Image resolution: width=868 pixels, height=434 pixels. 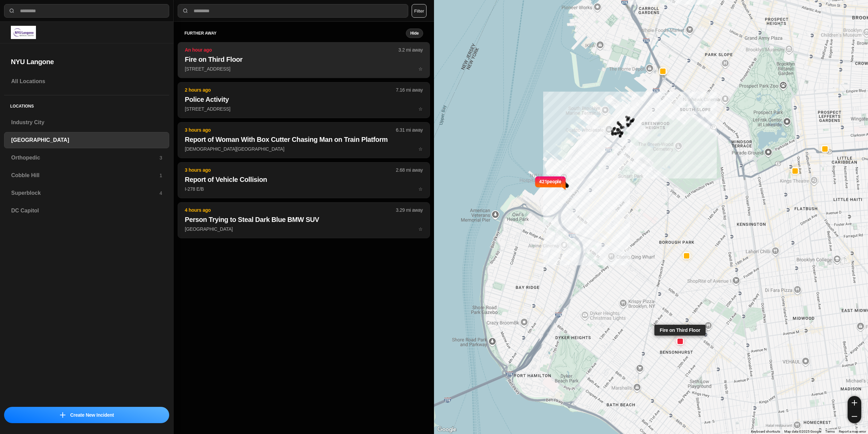 I want to click on h2: Report of Woman With Box Cutter Chasing Man on Train Platform, so click(x=304, y=140).